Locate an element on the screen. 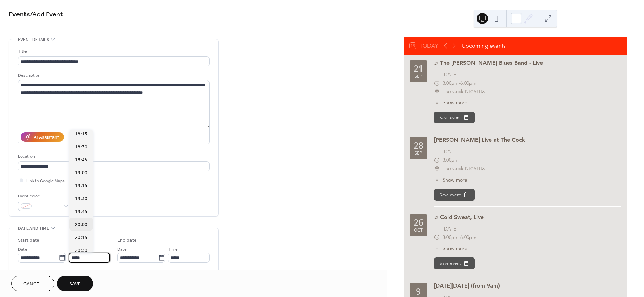 This screenshot has height=297, width=644. span: 19:30 is located at coordinates (81, 199).